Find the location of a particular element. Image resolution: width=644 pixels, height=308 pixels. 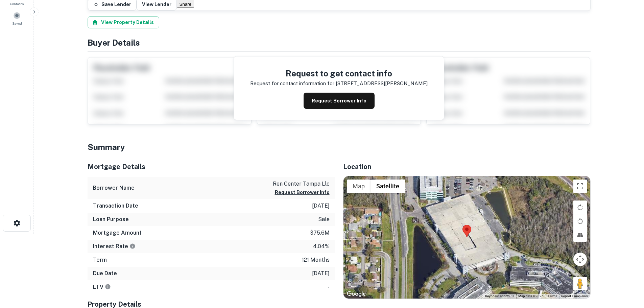

p: ren center tampa llc is located at coordinates (301, 184).